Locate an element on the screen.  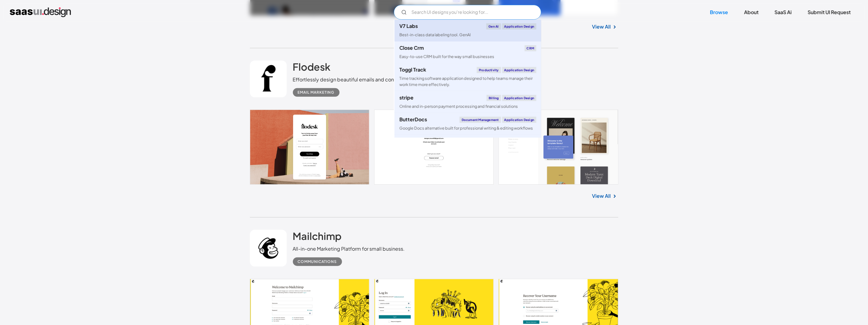
a: Flodesk is located at coordinates (312, 68).